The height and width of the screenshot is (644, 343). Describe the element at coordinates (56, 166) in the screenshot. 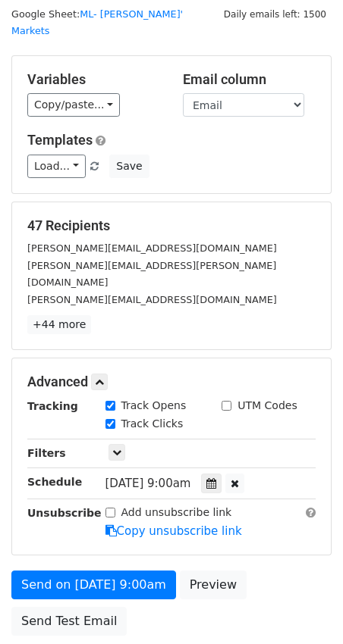

I see `a: Load...` at that location.